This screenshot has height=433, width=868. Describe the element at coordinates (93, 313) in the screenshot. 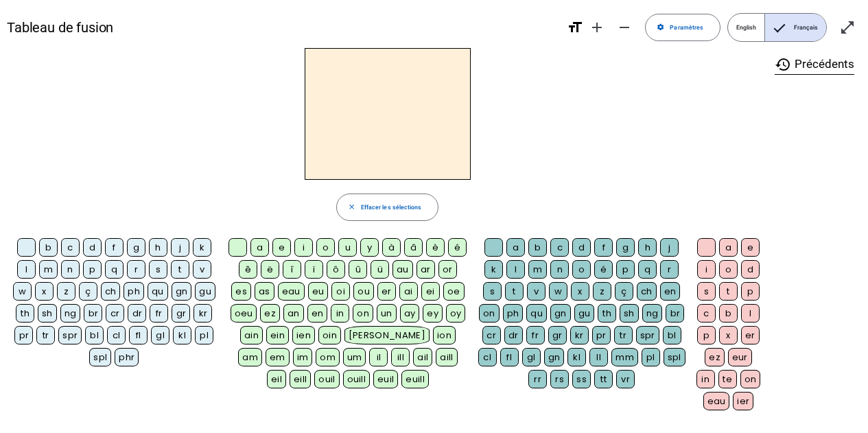

I see `div: br` at that location.